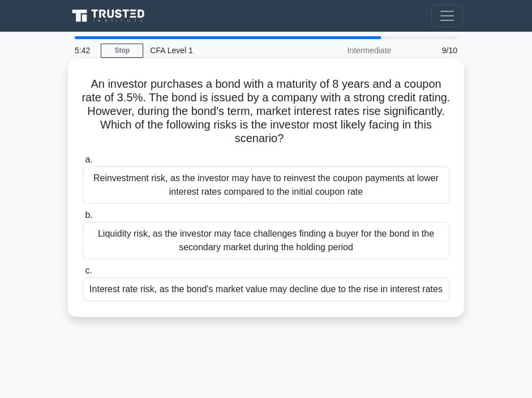 The width and height of the screenshot is (532, 398). What do you see at coordinates (266, 289) in the screenshot?
I see `div: Interest rate risk, as the bond's market value may decline due to the rise in interest rates` at bounding box center [266, 289].